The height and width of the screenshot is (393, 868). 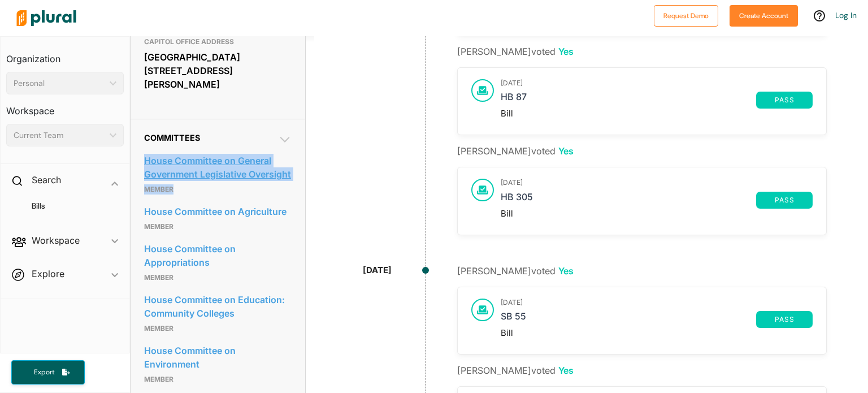 What do you see at coordinates (218, 358) in the screenshot?
I see `a: House Committee on Environment` at bounding box center [218, 358].